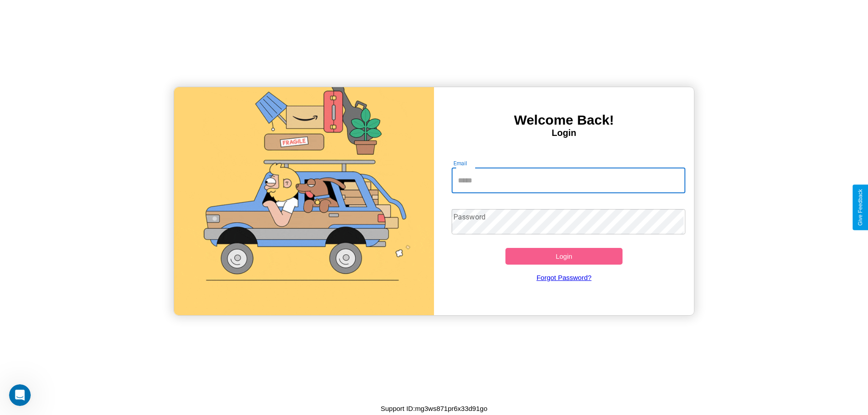  I want to click on img: gif, so click(304, 201).